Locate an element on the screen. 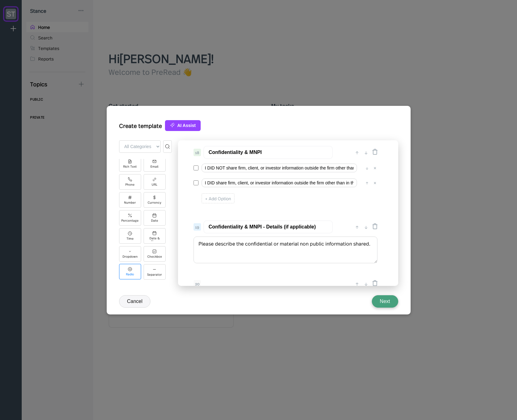 The height and width of the screenshot is (420, 517). div: 20 is located at coordinates (197, 284).